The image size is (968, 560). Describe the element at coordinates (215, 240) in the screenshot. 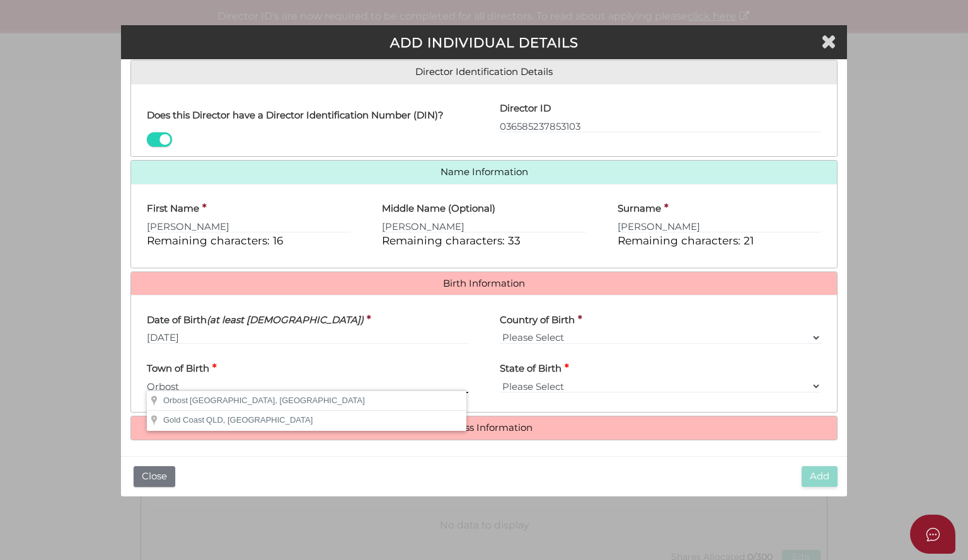

I see `span: Remaining characters: 16` at that location.